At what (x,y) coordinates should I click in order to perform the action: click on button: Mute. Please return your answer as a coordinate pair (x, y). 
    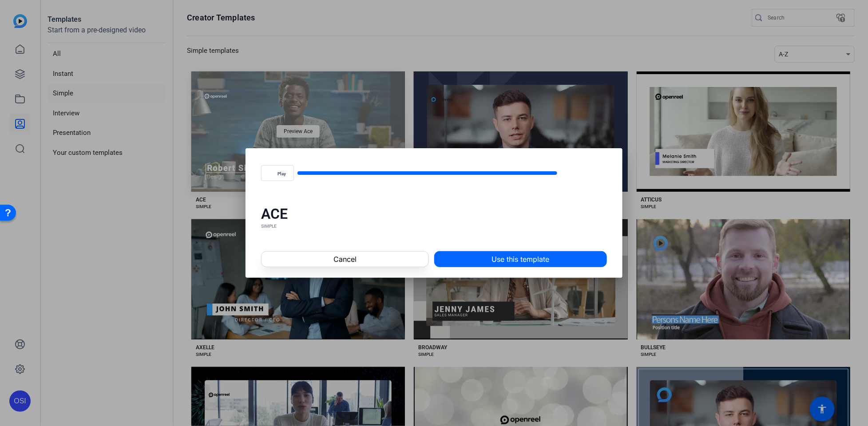
    Looking at the image, I should click on (571, 173).